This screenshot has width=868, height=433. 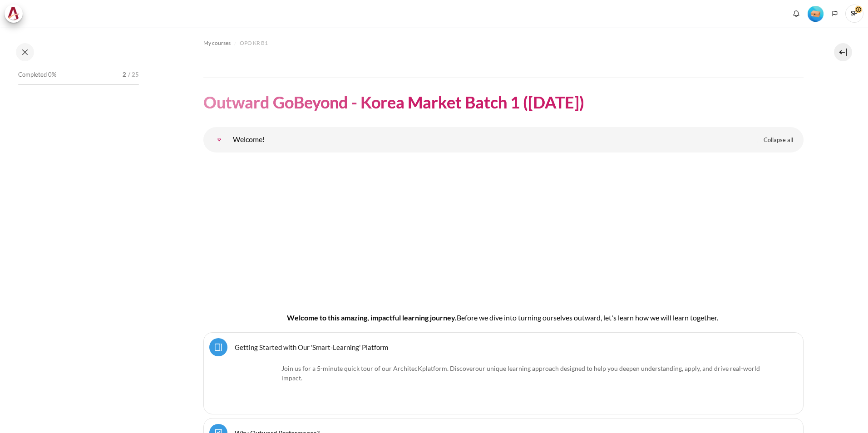 What do you see at coordinates (217, 43) in the screenshot?
I see `span: My courses` at bounding box center [217, 43].